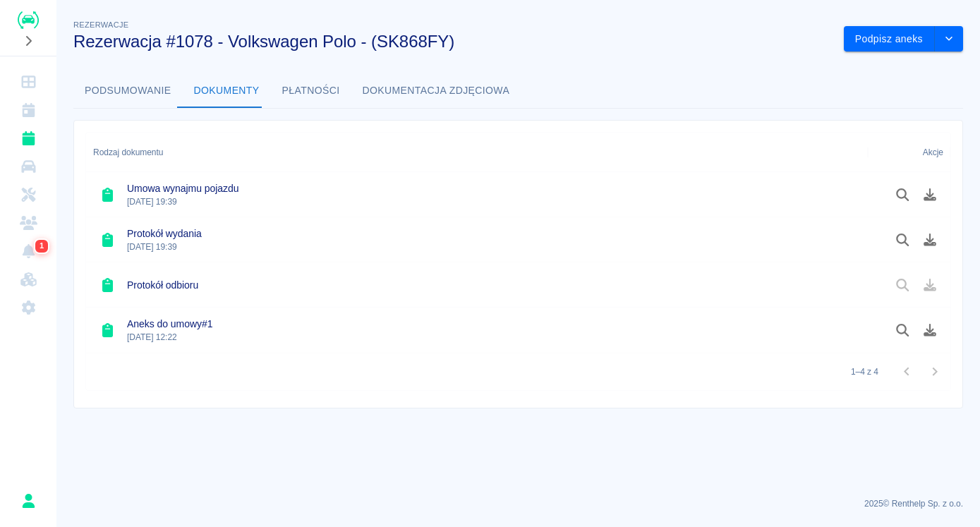 The width and height of the screenshot is (980, 527). I want to click on h6: Umowa wynajmu pojazdu, so click(183, 188).